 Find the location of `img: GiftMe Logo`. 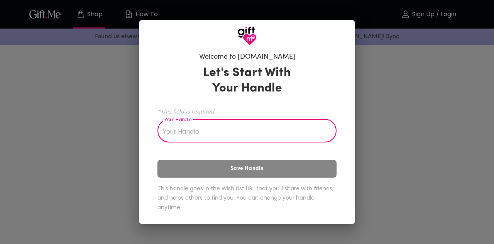

img: GiftMe Logo is located at coordinates (247, 36).